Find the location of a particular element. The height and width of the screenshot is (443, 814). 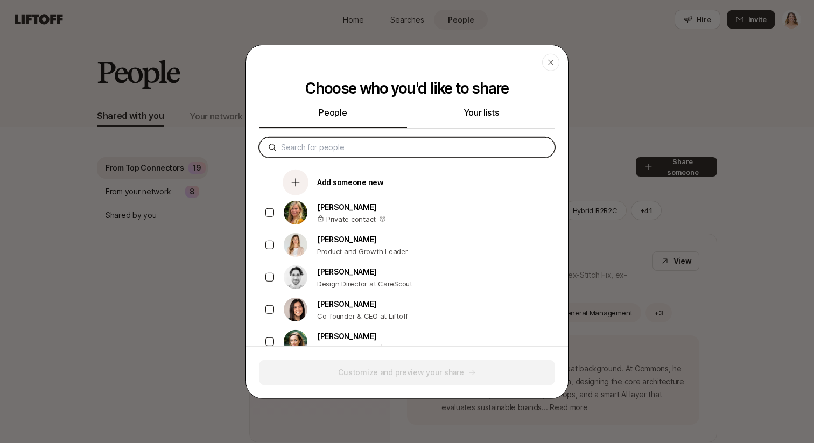

img: db5b1ecd_1999_4bb0_8901_db54a7c8ae70.jpg is located at coordinates (295, 212).